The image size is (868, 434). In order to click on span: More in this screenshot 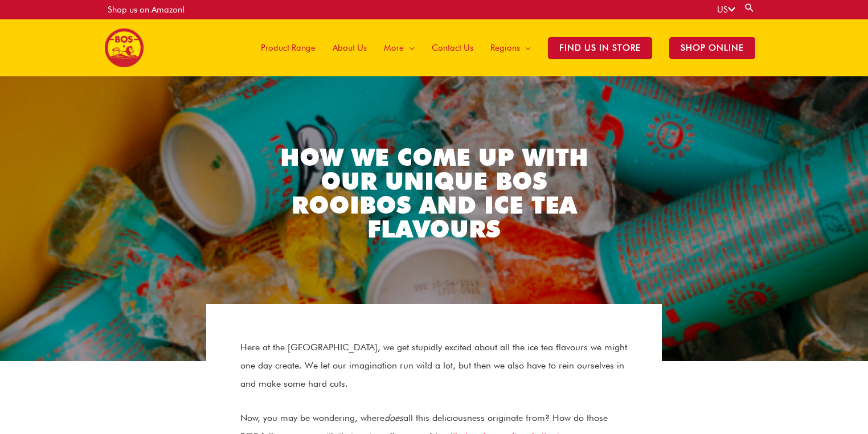, I will do `click(394, 48)`.